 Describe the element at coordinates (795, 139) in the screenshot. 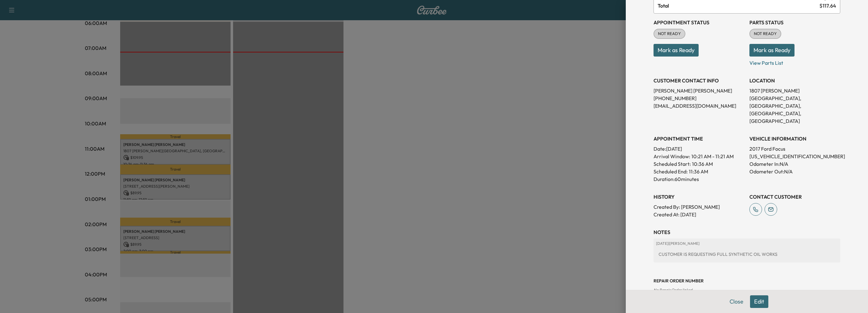

I see `h3: VEHICLE INFORMATION` at that location.